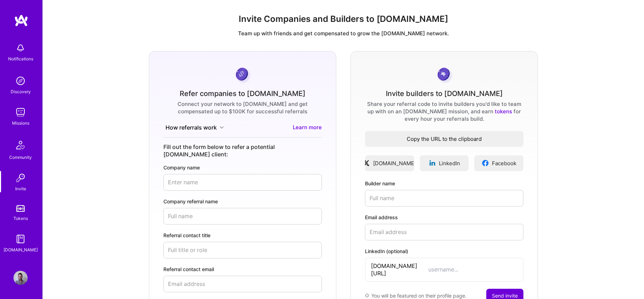  What do you see at coordinates (243, 236) in the screenshot?
I see `label: Referral contact title` at bounding box center [243, 236].